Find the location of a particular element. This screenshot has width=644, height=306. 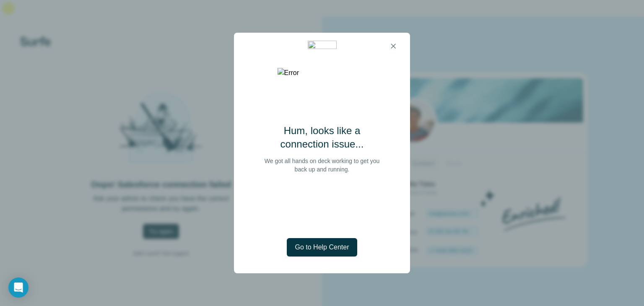

h2: Hum, looks like a connection issue... is located at coordinates (322, 138).